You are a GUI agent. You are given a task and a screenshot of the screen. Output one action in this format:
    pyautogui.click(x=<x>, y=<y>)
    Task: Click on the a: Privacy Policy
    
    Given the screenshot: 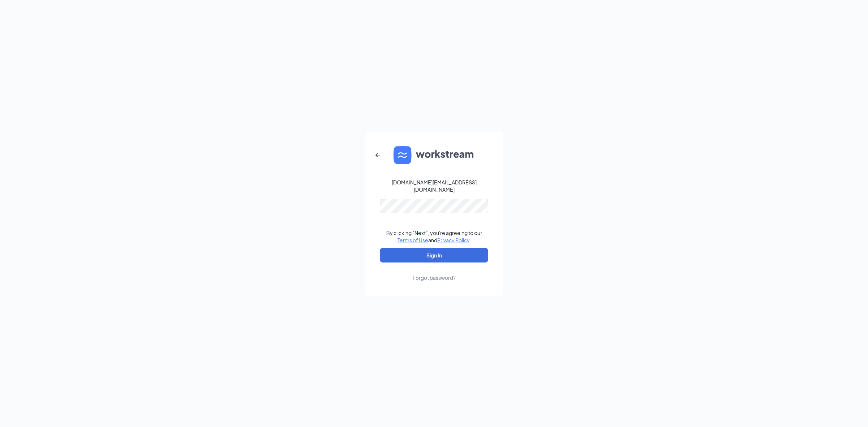 What is the action you would take?
    pyautogui.click(x=453, y=240)
    